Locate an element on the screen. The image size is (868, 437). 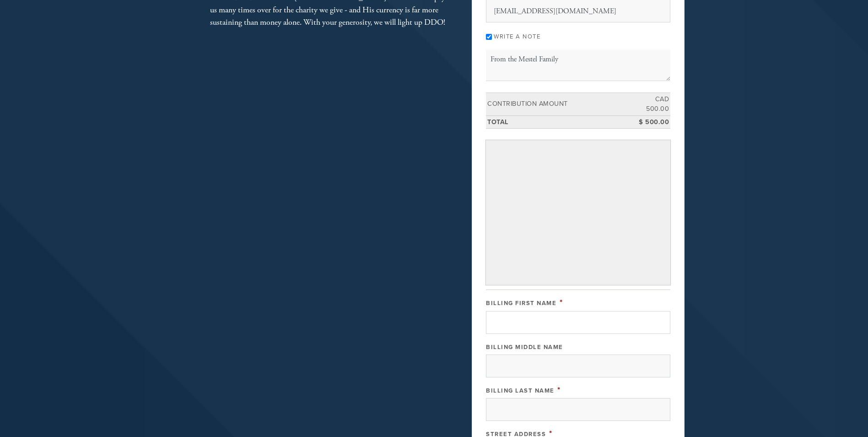
label: Billing Middle Name is located at coordinates (524, 347).